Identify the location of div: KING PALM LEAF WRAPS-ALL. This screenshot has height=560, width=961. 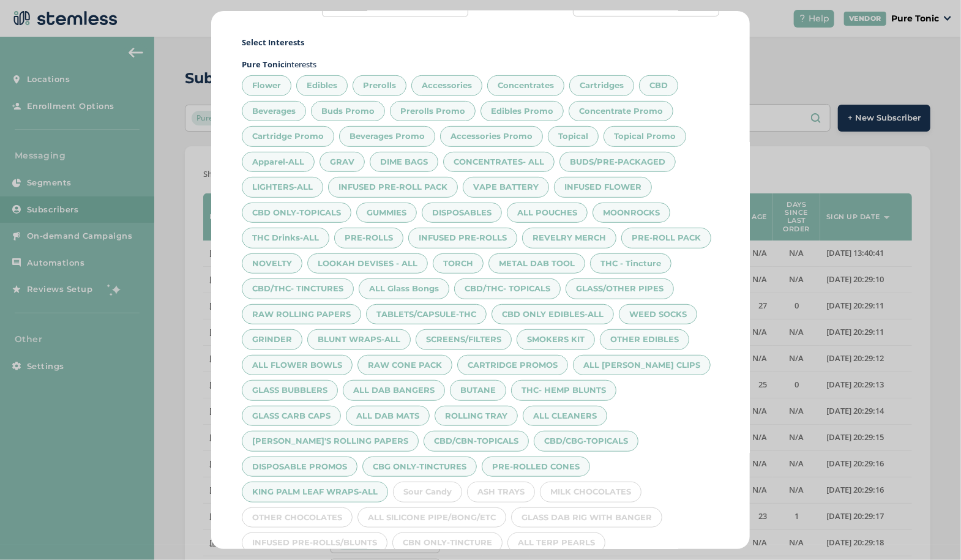
(315, 493).